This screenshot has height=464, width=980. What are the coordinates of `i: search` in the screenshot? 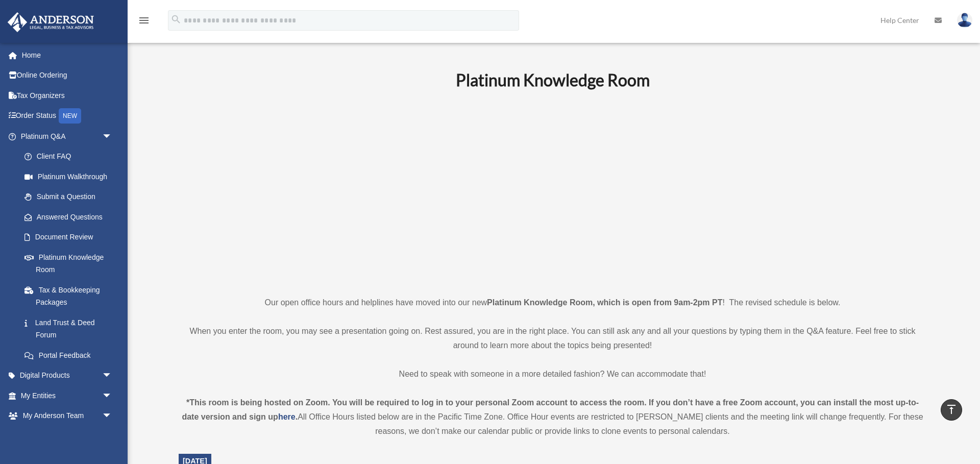 It's located at (176, 19).